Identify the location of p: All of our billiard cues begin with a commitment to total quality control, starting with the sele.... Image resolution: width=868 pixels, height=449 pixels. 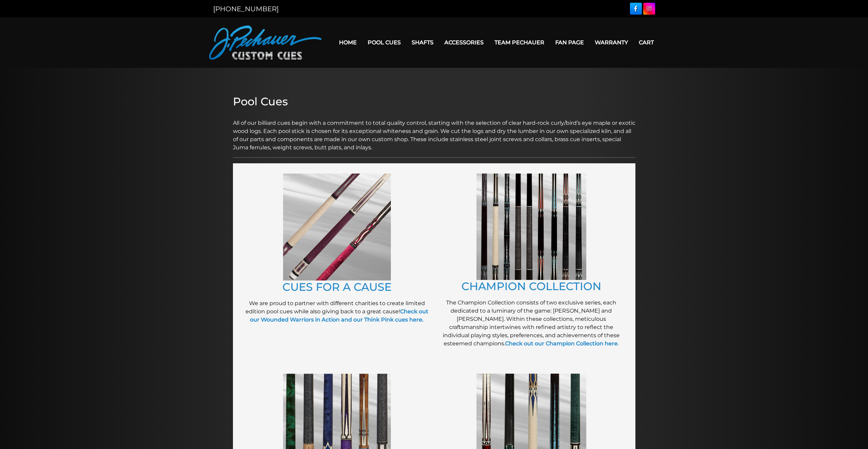
(434, 131).